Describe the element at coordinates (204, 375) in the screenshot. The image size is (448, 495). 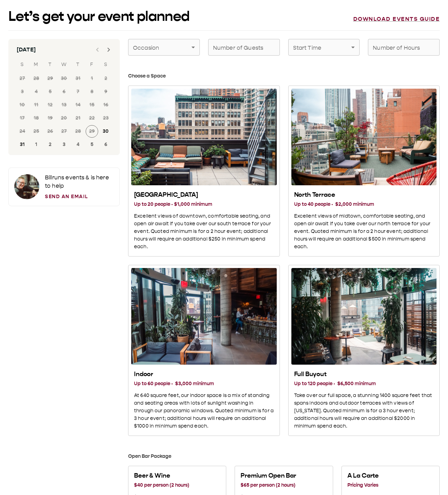
I see `h2: Indoor` at that location.